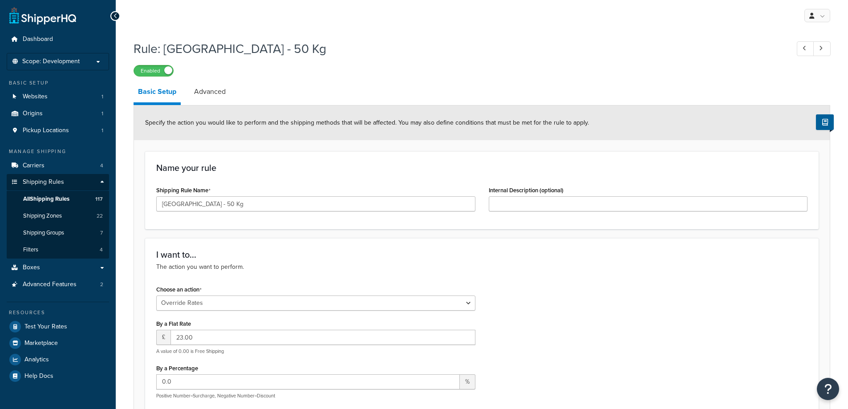  Describe the element at coordinates (482, 255) in the screenshot. I see `h3: I want to...` at that location.